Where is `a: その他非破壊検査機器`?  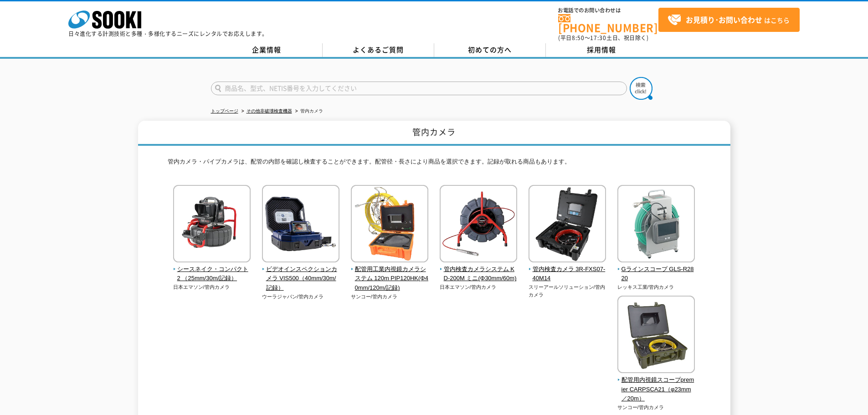 a: その他非破壊検査機器 is located at coordinates (269, 111).